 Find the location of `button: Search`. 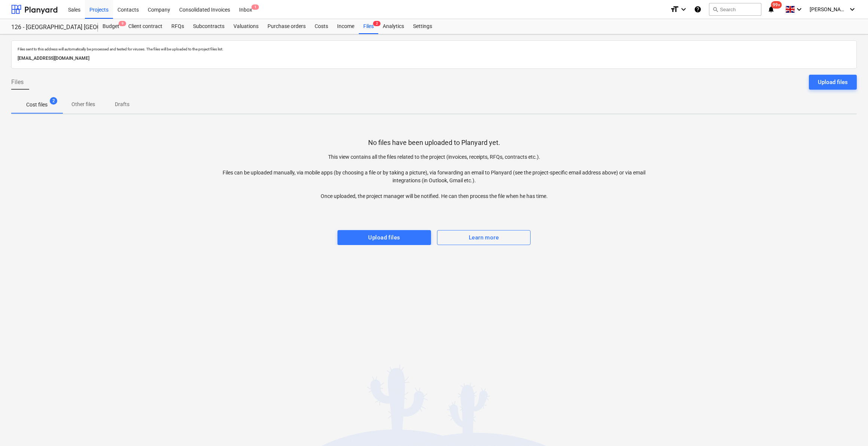

button: Search is located at coordinates (735, 10).